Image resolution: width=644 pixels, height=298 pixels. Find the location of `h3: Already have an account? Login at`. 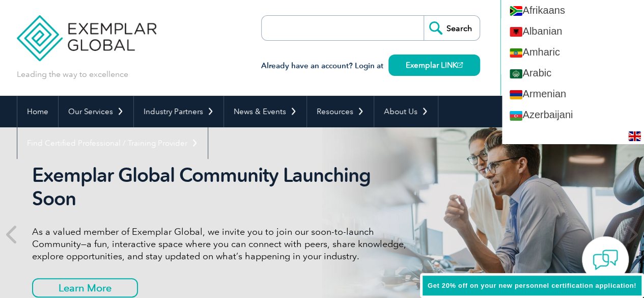

h3: Already have an account? Login at is located at coordinates (370, 65).